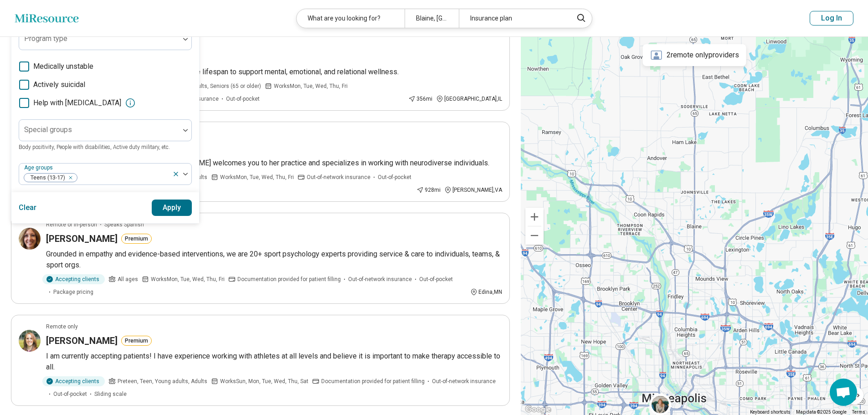 The image size is (868, 415). I want to click on p: Grounded in empathy and evidence-based interventions, we are 20+ sport psychology experts providi..., so click(274, 260).